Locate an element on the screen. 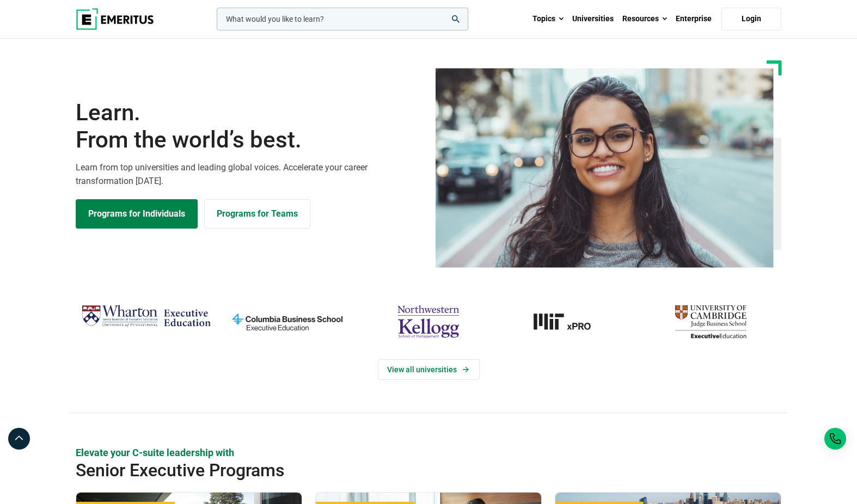  img: Wharton Executive Education is located at coordinates (146, 316).